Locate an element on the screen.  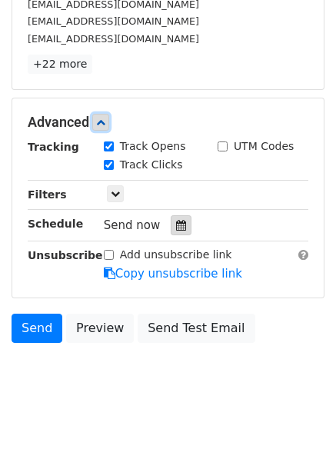
label: Add unsubscribe link is located at coordinates (176, 254).